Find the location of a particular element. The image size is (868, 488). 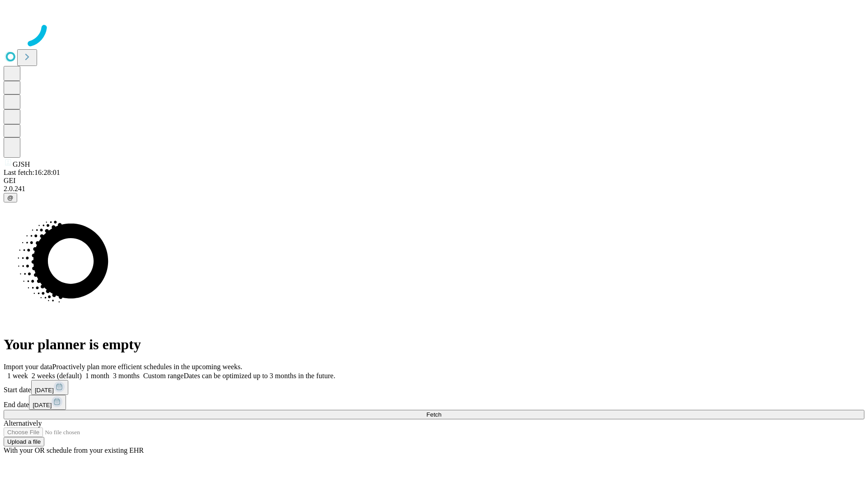

button: Fetch is located at coordinates (434, 414).